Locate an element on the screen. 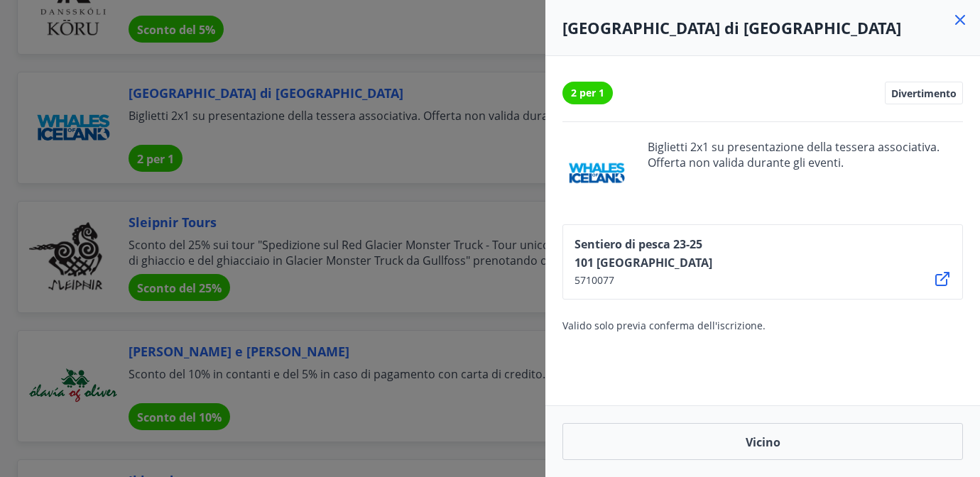 Image resolution: width=980 pixels, height=477 pixels. button: Vicino is located at coordinates (763, 442).